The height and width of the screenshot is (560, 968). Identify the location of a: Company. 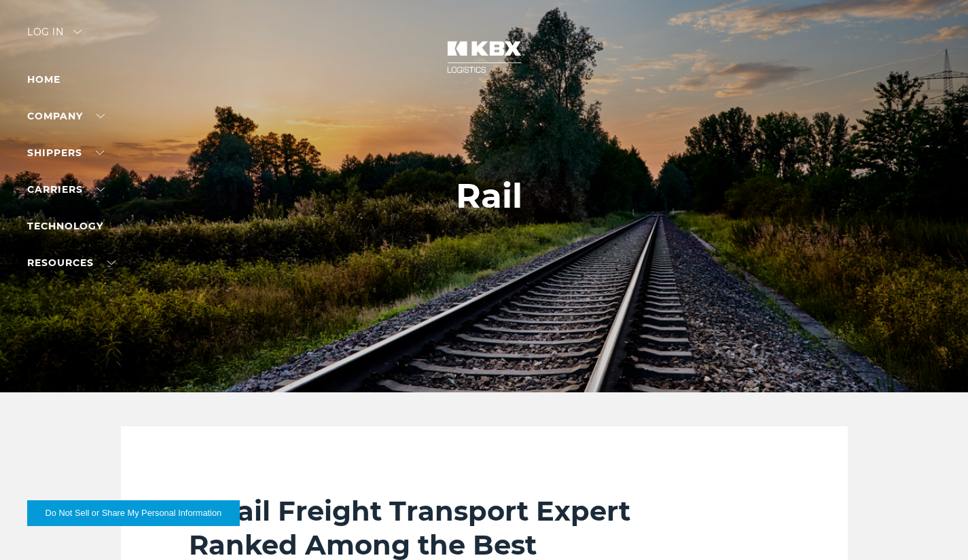
(66, 116).